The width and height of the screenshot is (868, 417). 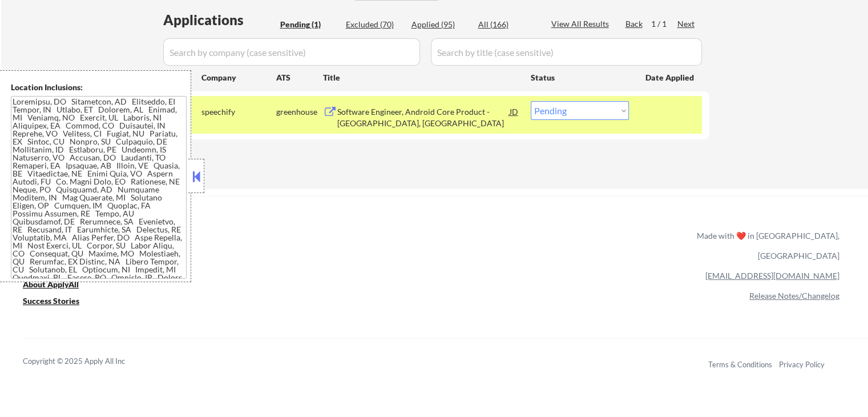 What do you see at coordinates (58, 302) in the screenshot?
I see `a: Success Stories` at bounding box center [58, 302].